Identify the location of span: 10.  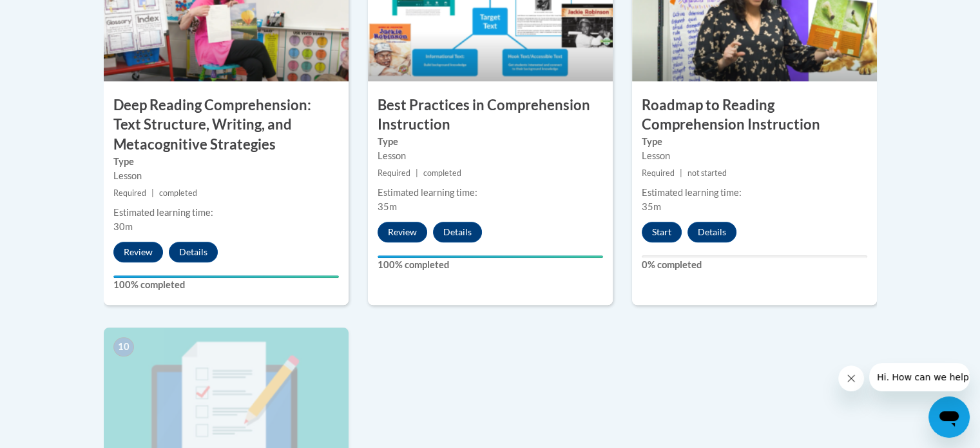
(124, 347).